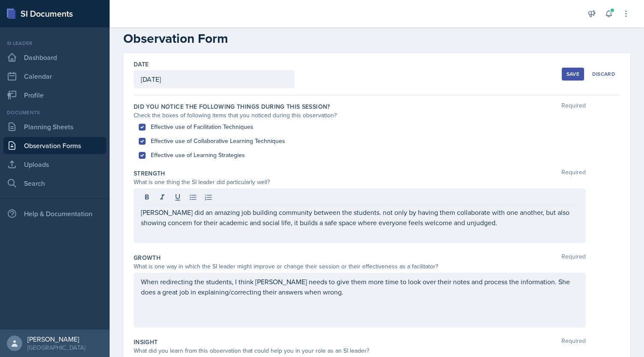  Describe the element at coordinates (55, 76) in the screenshot. I see `a: Calendar` at that location.